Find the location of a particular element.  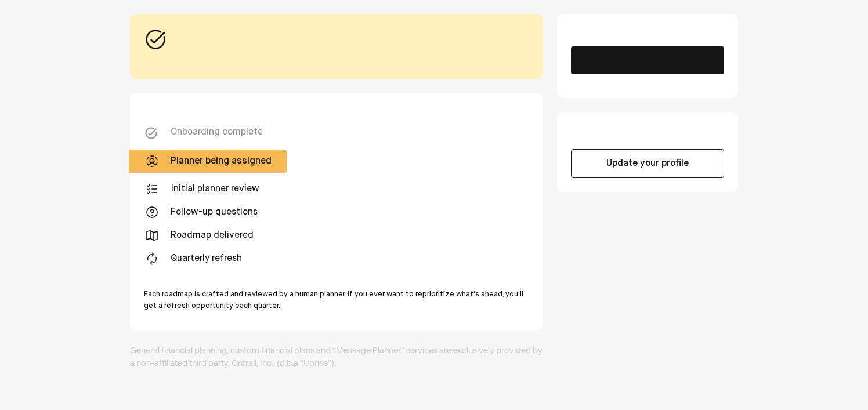

div: Each roadmap is crafted and reviewed by a human planner. If you ever want to reprioritize what's ... is located at coordinates (336, 301).